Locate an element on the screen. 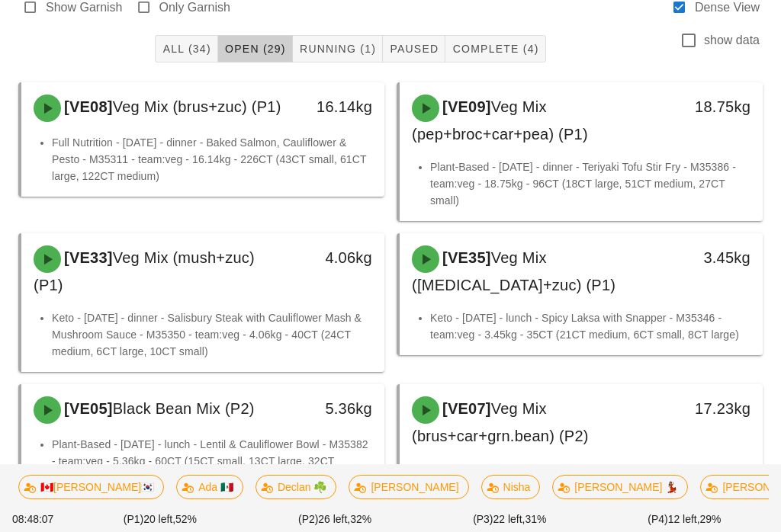  span: 20 left, is located at coordinates (159, 519).